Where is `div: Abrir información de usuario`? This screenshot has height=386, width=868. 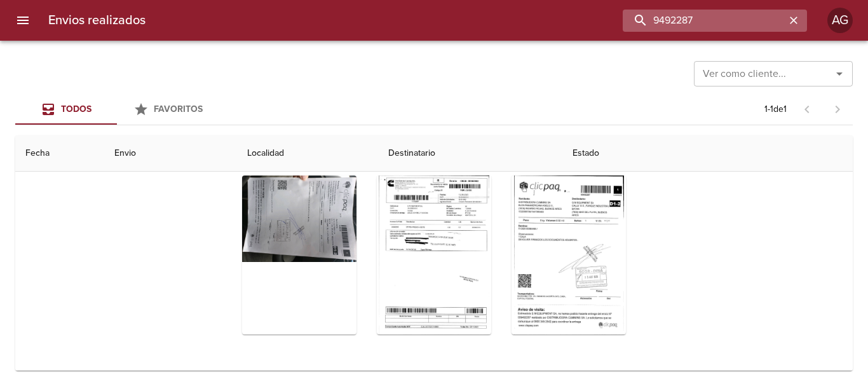 div: Abrir información de usuario is located at coordinates (840, 20).